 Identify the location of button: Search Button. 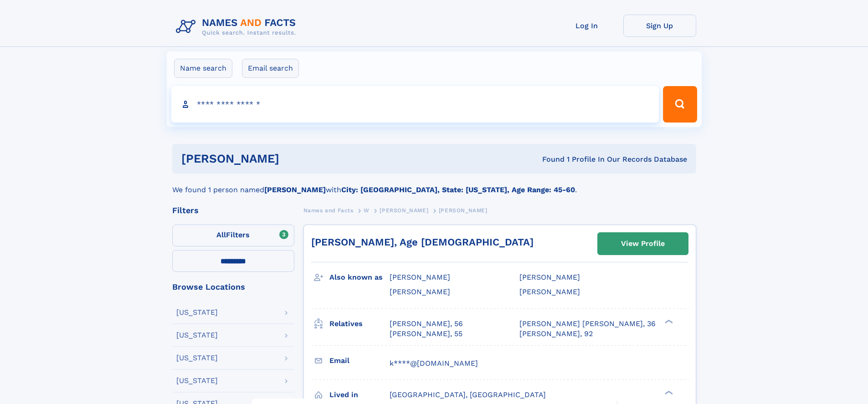
(680, 104).